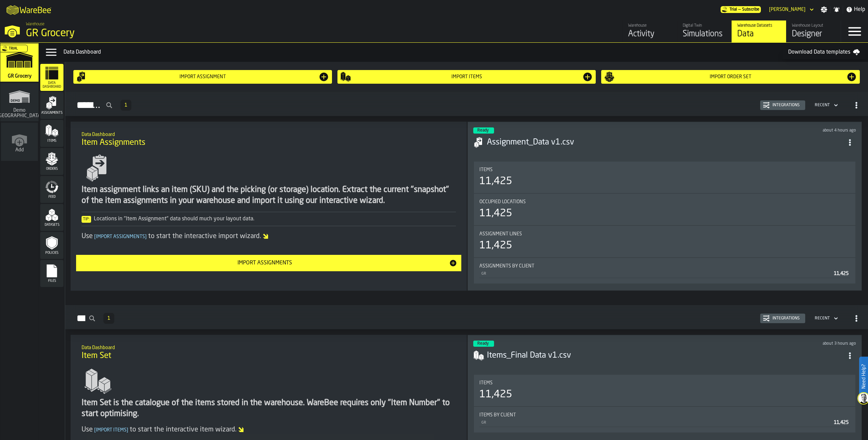 The width and height of the screenshot is (868, 440). What do you see at coordinates (268, 219) in the screenshot?
I see `div: Locations in "Item Assignment" data should much your layout data.` at bounding box center [268, 219].